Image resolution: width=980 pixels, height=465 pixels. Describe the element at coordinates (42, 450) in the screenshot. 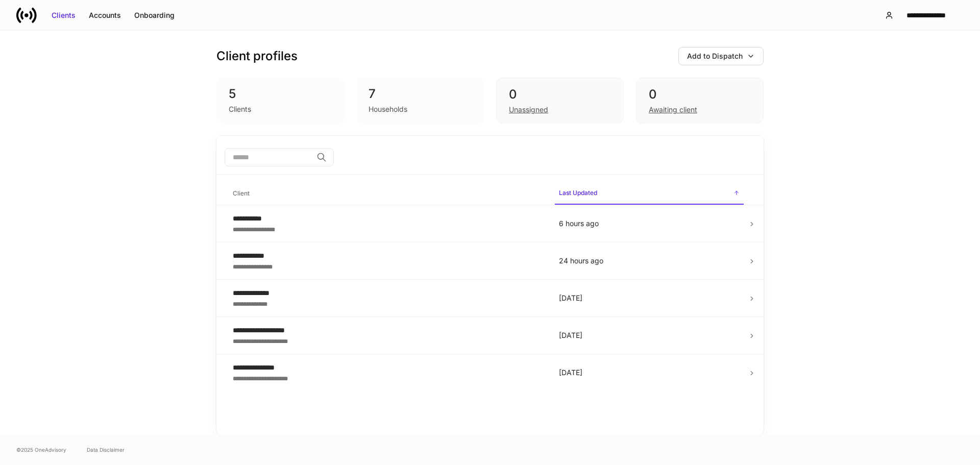

I see `span: © 2025 OneAdvisory` at that location.